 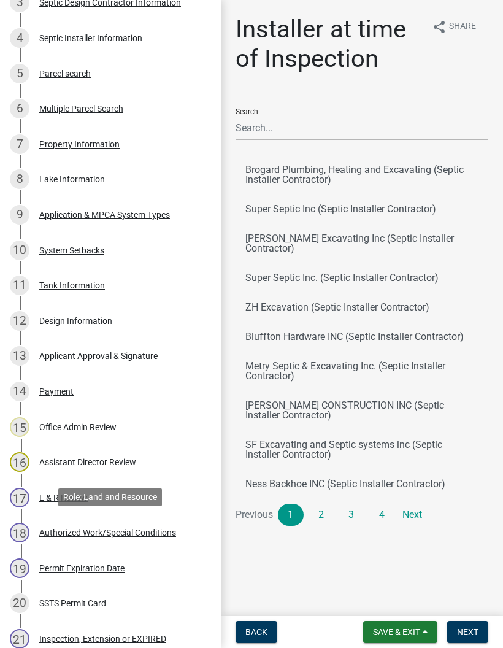 What do you see at coordinates (91, 38) in the screenshot?
I see `div: Septic Installer Information` at bounding box center [91, 38].